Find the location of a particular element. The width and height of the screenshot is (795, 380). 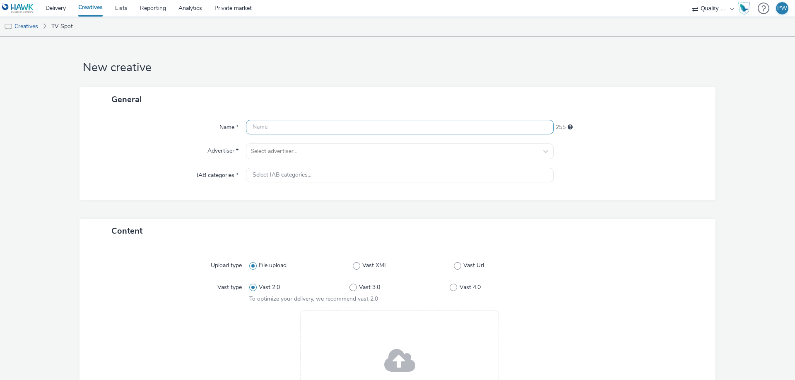

label: Advertiser * is located at coordinates (223, 149).